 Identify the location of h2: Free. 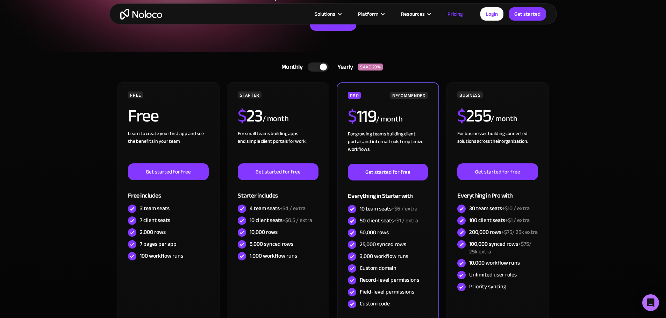
(143, 116).